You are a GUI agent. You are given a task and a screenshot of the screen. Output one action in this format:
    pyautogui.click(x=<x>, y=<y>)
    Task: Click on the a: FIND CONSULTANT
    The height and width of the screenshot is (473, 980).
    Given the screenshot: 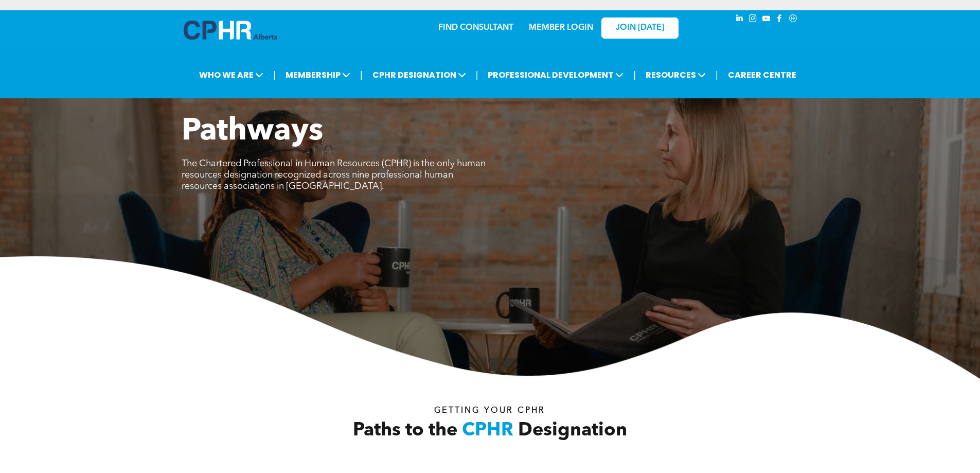 What is the action you would take?
    pyautogui.click(x=476, y=28)
    